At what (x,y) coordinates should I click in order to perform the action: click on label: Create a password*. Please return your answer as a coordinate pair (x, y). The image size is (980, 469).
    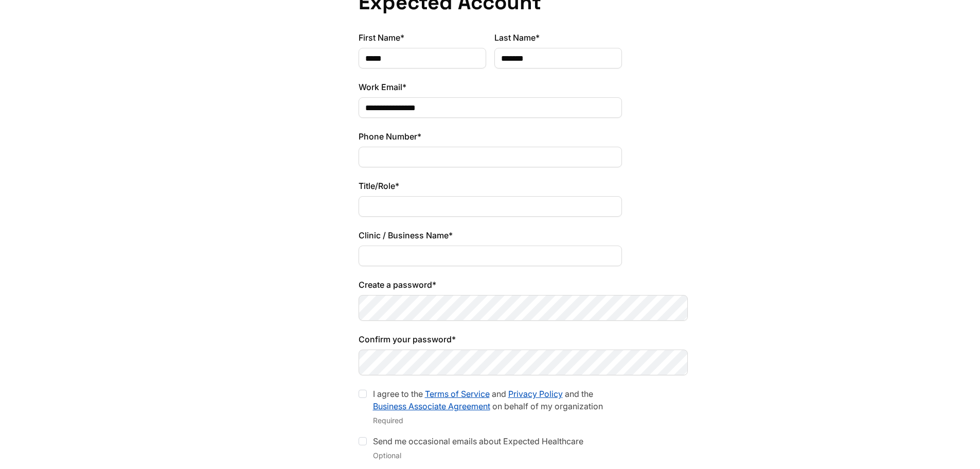
    Looking at the image, I should click on (490, 285).